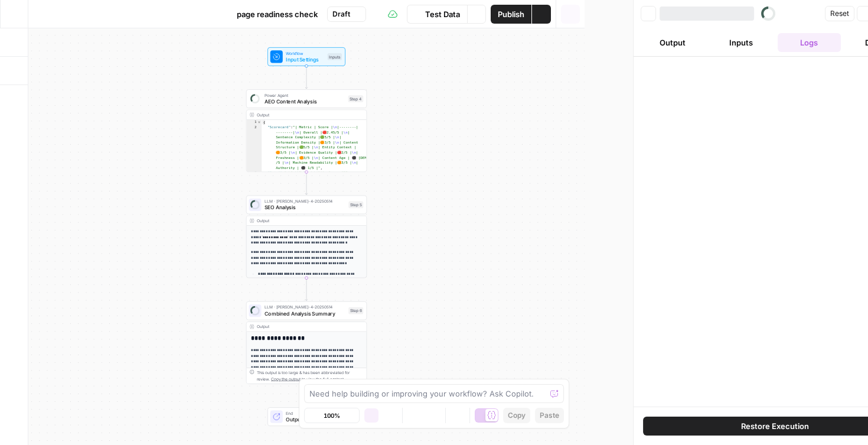 The width and height of the screenshot is (868, 445). Describe the element at coordinates (774, 426) in the screenshot. I see `span: Restore Execution` at that location.